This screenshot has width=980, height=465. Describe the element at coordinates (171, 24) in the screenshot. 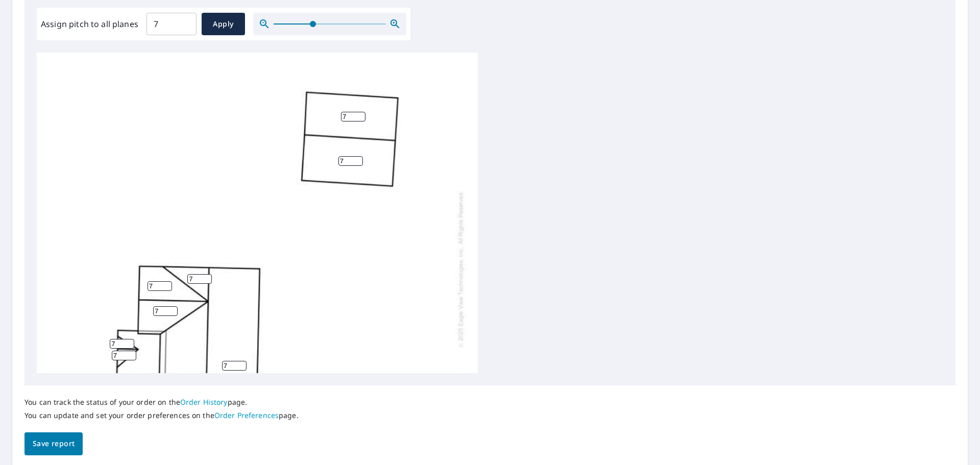

I see `input: 00.0` at that location.